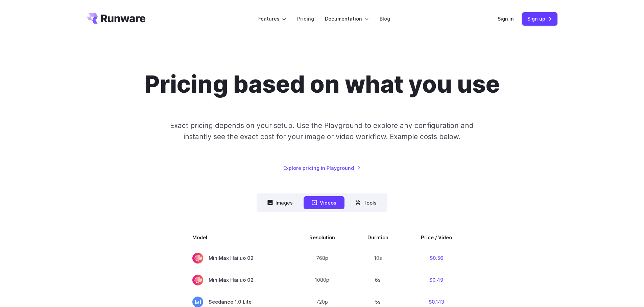  I want to click on button: Images, so click(280, 203).